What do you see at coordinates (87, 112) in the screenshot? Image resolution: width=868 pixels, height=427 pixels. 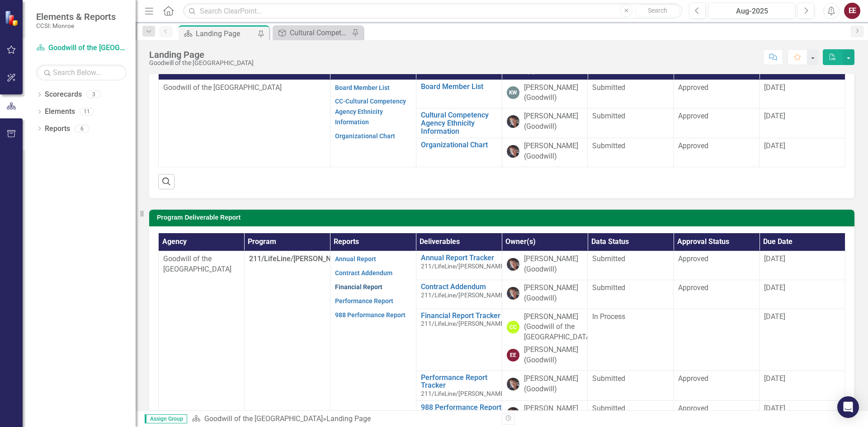 I see `div: 11` at bounding box center [87, 112].